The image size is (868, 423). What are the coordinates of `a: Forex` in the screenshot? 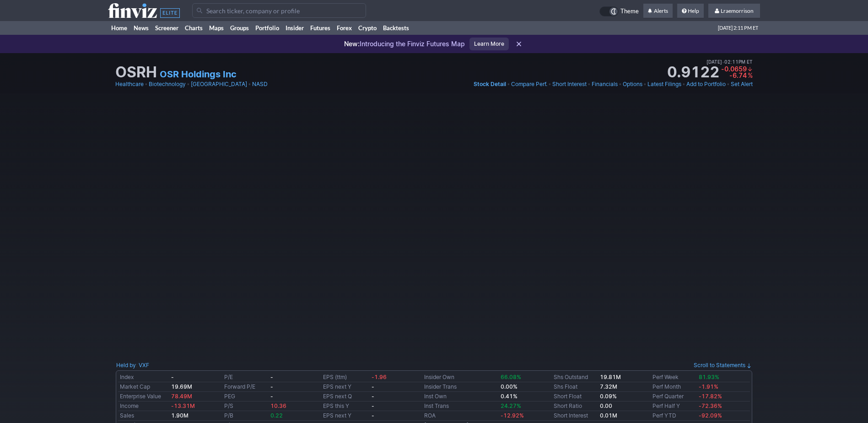 It's located at (344, 28).